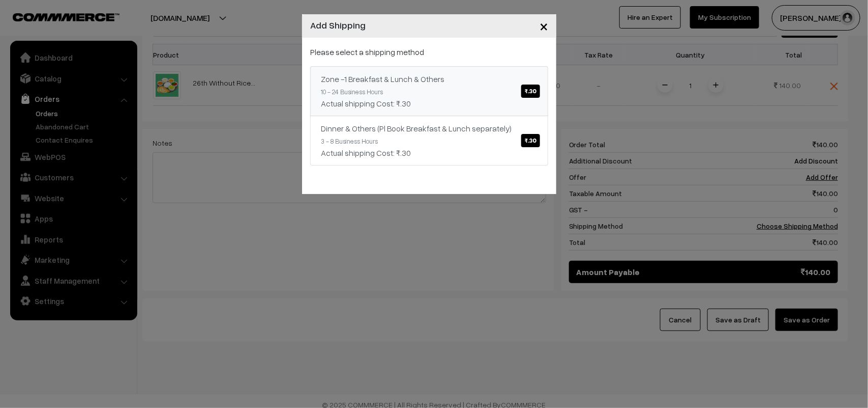 Image resolution: width=868 pixels, height=408 pixels. I want to click on a: Zone -1 Breakfast & Lunch & Others₹.30 10 - 24 Business HoursActual shipping Cost: ₹.30, so click(429, 91).